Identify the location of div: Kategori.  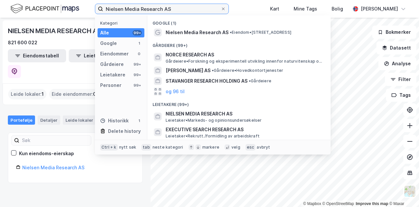
(122, 23).